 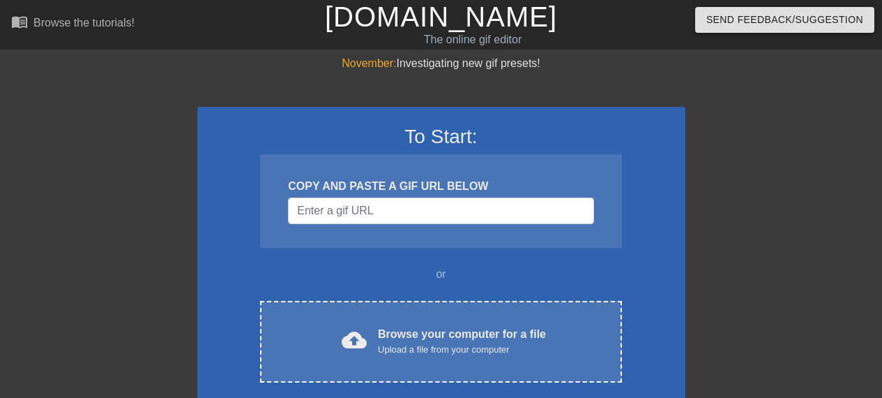 What do you see at coordinates (84, 22) in the screenshot?
I see `div: Browse the tutorials!` at bounding box center [84, 22].